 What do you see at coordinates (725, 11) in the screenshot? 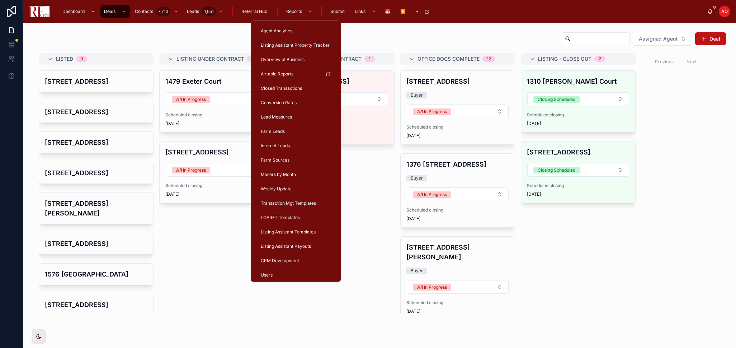
I see `span: AO` at bounding box center [725, 11].